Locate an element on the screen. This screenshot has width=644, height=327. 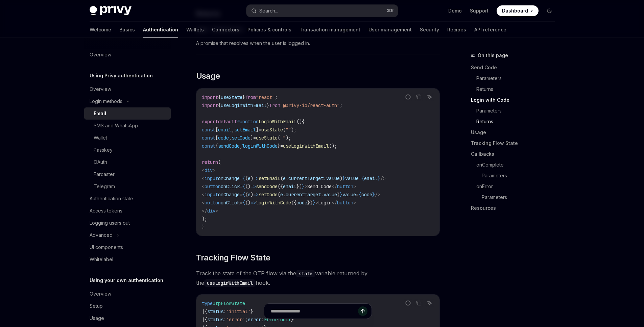
a: Email is located at coordinates (128, 113).